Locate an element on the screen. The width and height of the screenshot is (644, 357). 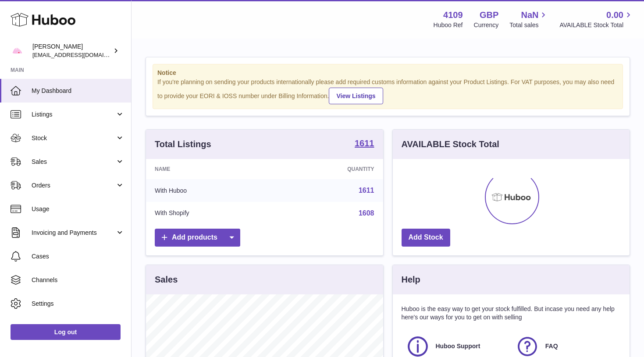
span: Usage is located at coordinates (78, 209).